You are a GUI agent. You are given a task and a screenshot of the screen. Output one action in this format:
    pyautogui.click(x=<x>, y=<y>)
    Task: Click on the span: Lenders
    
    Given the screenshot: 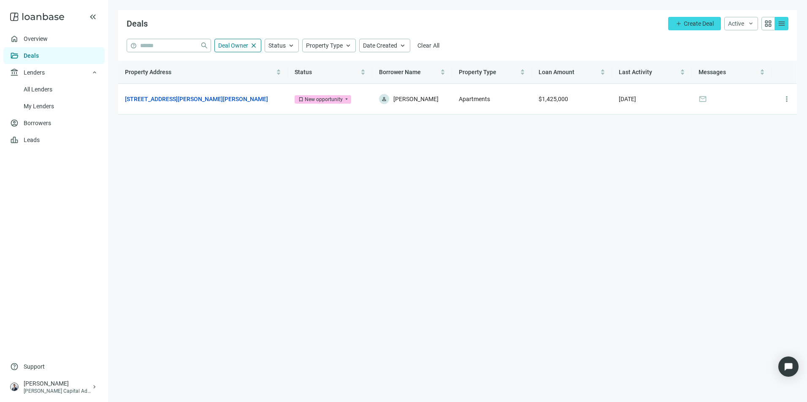 What is the action you would take?
    pyautogui.click(x=34, y=73)
    